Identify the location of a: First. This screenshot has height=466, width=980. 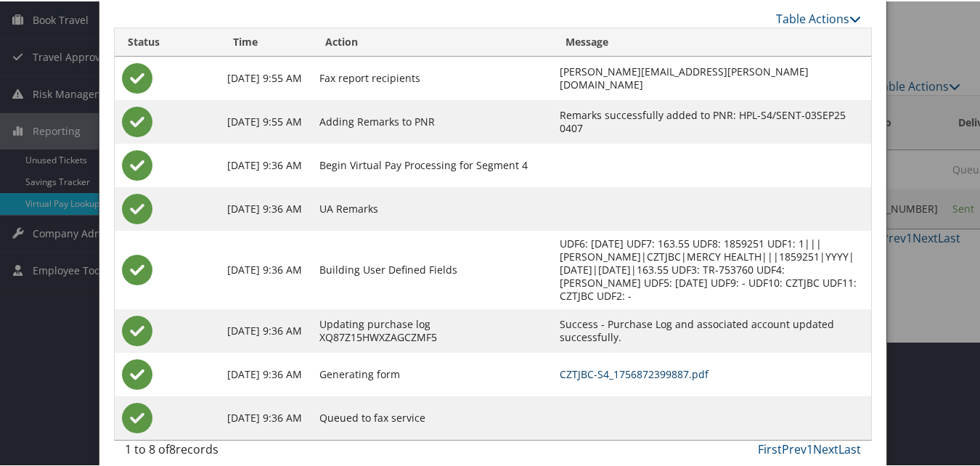
(769, 448).